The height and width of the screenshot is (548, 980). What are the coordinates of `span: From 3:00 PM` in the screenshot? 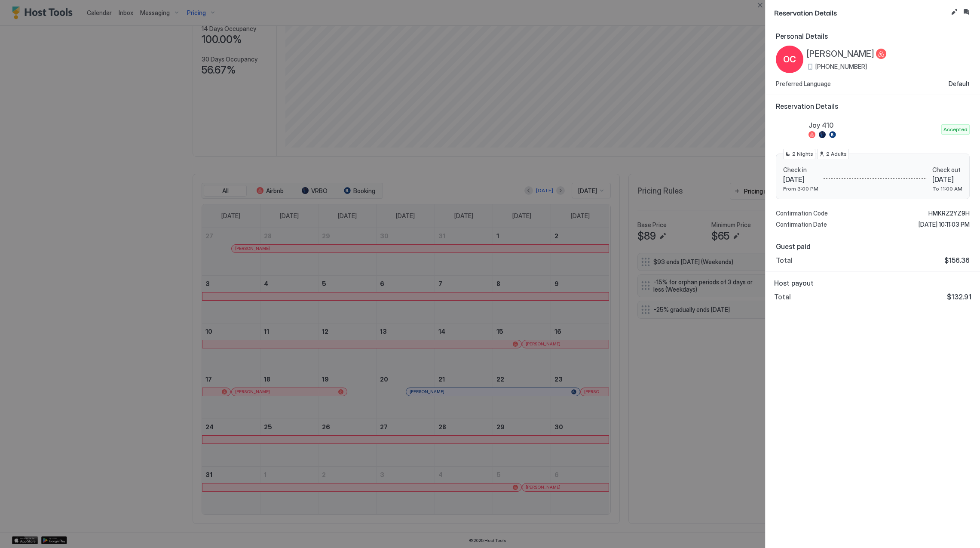 It's located at (801, 188).